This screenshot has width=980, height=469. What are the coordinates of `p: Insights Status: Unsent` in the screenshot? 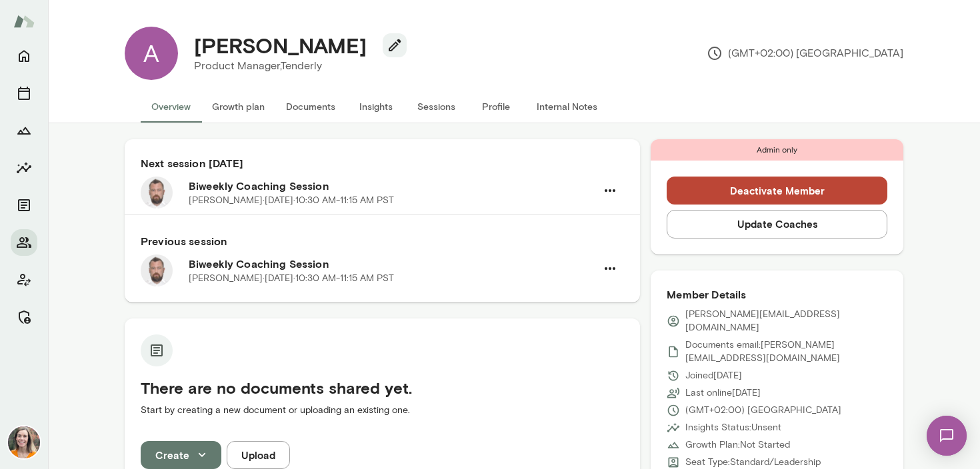 It's located at (734, 428).